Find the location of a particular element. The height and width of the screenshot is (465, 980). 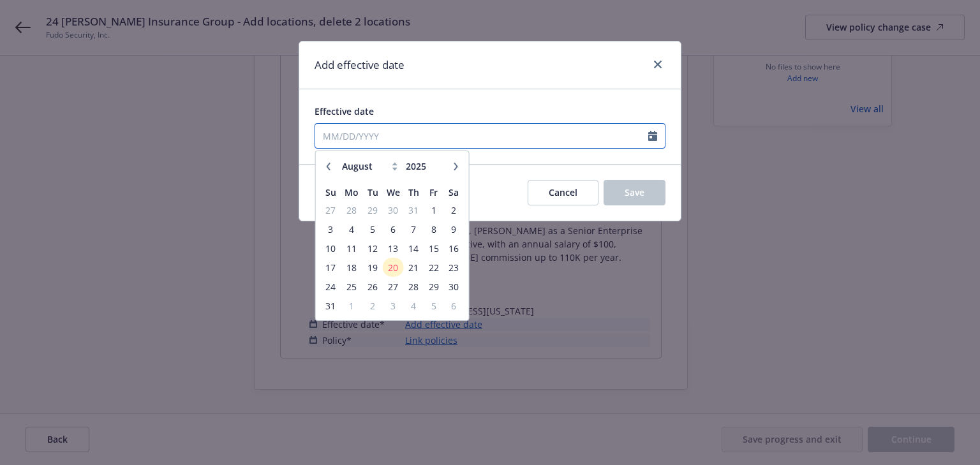

span: We is located at coordinates (393, 192).